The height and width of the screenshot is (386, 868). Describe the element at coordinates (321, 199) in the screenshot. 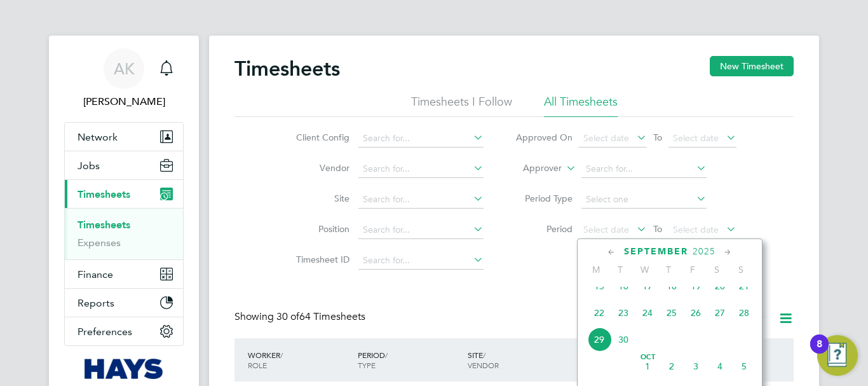

I see `label: Site` at that location.